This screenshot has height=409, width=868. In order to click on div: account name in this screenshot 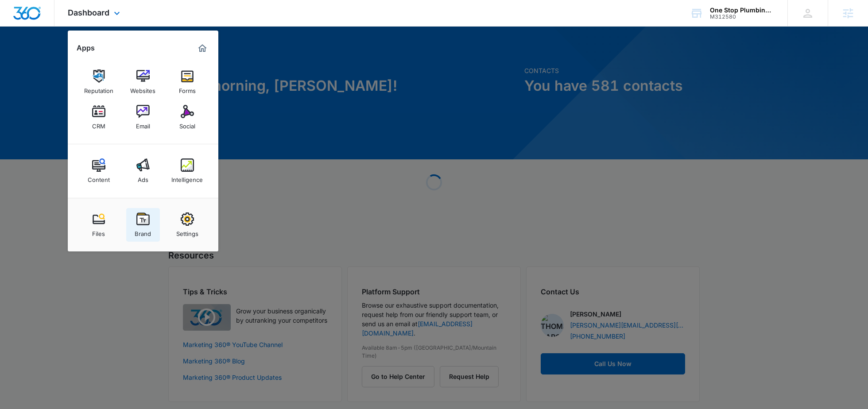, I will do `click(742, 10)`.